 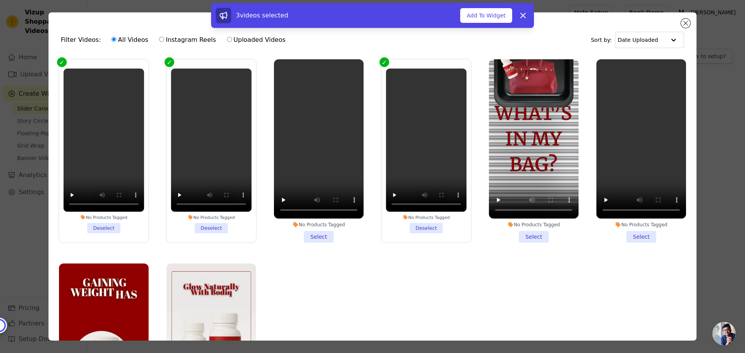 I want to click on button: Add To Widget, so click(x=486, y=16).